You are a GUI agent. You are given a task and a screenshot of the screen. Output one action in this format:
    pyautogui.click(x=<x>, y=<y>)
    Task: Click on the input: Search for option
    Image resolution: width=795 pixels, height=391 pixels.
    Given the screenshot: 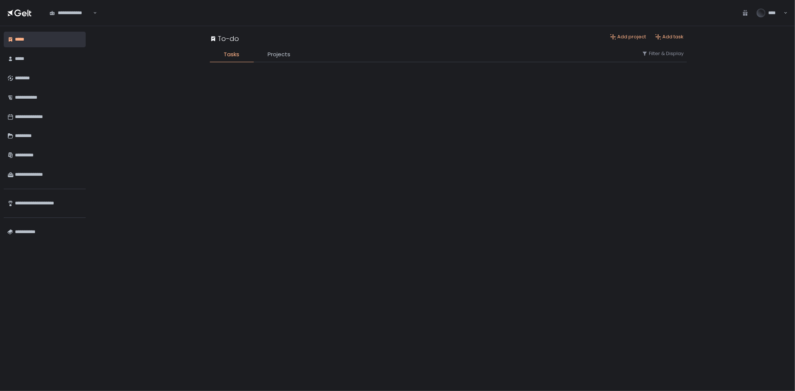 What is the action you would take?
    pyautogui.click(x=92, y=13)
    